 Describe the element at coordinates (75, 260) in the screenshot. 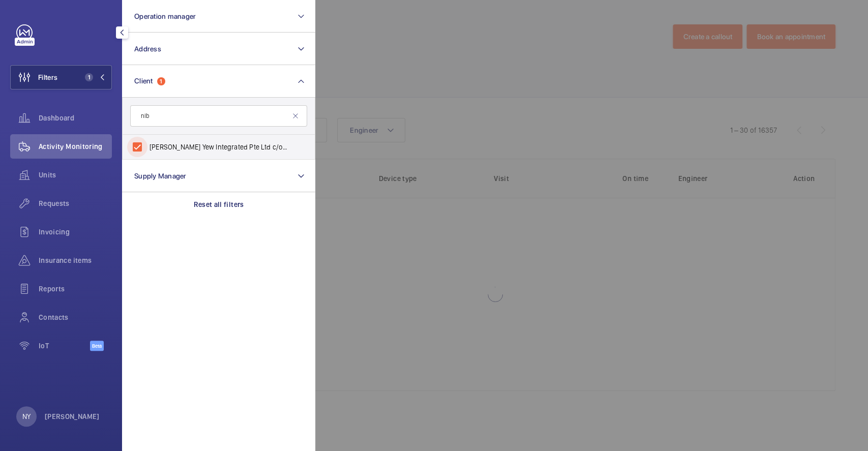

I see `span: Insurance items` at that location.